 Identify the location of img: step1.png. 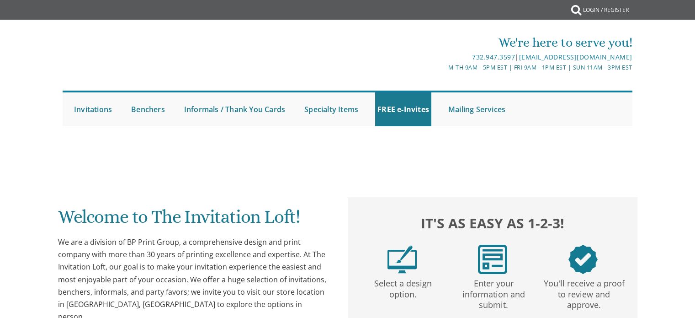
(402, 259).